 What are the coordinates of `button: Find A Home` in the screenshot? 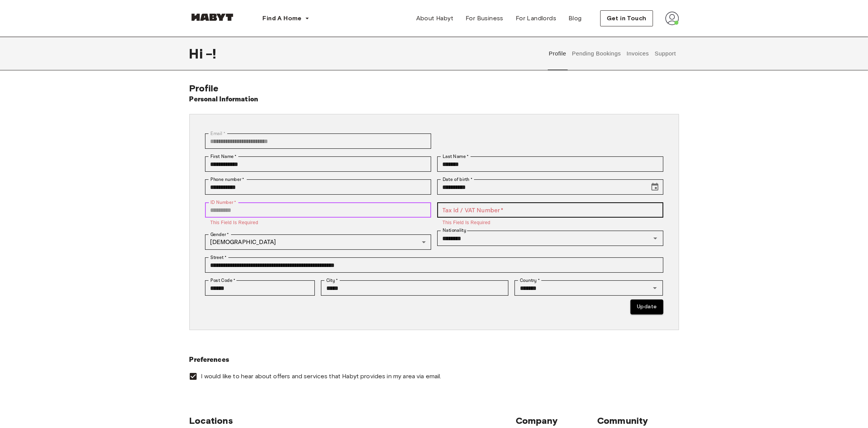 It's located at (287, 18).